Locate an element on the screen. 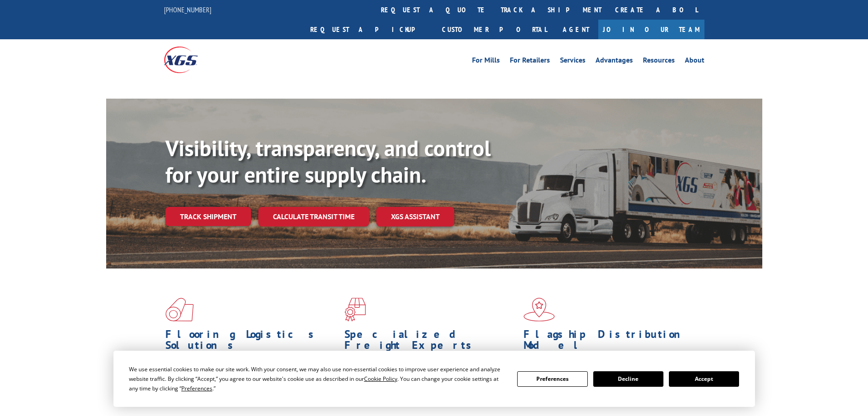  a: Services is located at coordinates (573, 61).